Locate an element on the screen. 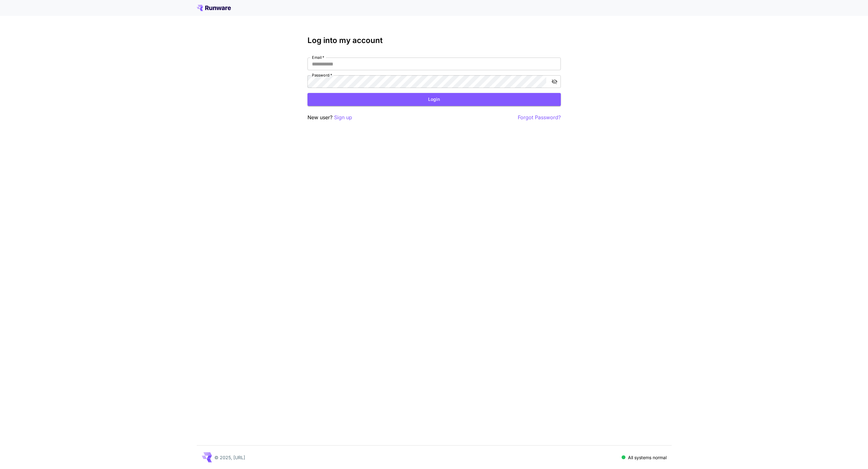 The width and height of the screenshot is (868, 469). label: Email is located at coordinates (318, 57).